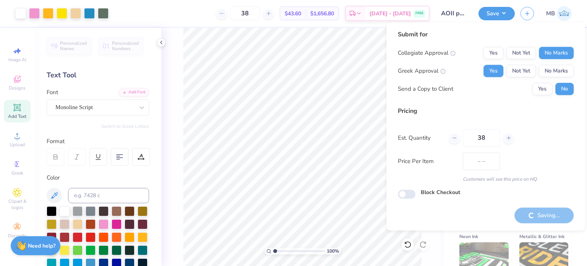  What do you see at coordinates (550, 13) in the screenshot?
I see `span: MB` at bounding box center [550, 13].